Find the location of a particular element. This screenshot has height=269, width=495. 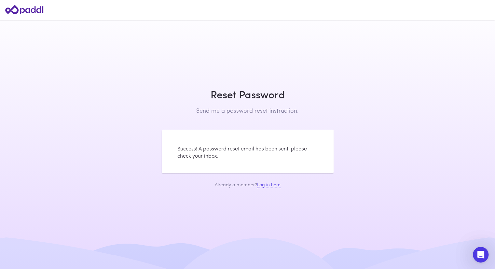

div: Already a member? is located at coordinates (248, 184).